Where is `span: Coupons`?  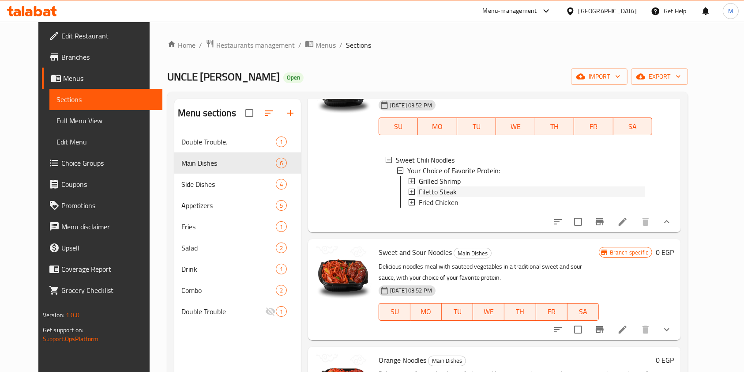
span: Coupons is located at coordinates (109, 184).